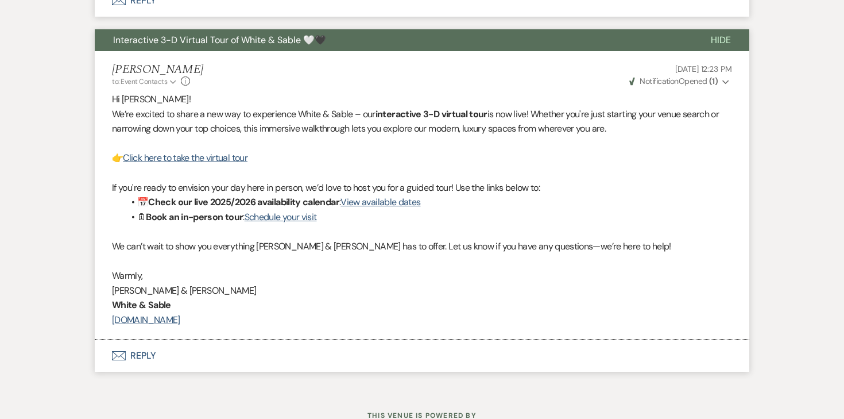  Describe the element at coordinates (393, 40) in the screenshot. I see `button: Interactive 3-D Virtual Tour of White & Sable 🤍🖤` at that location.